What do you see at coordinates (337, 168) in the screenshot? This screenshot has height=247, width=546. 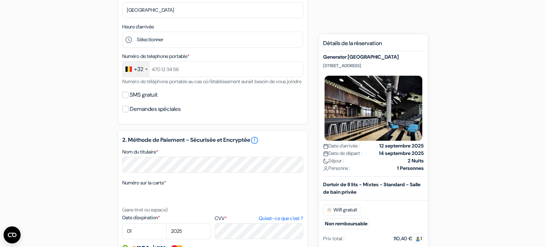 I see `span: Personne :` at bounding box center [337, 168].